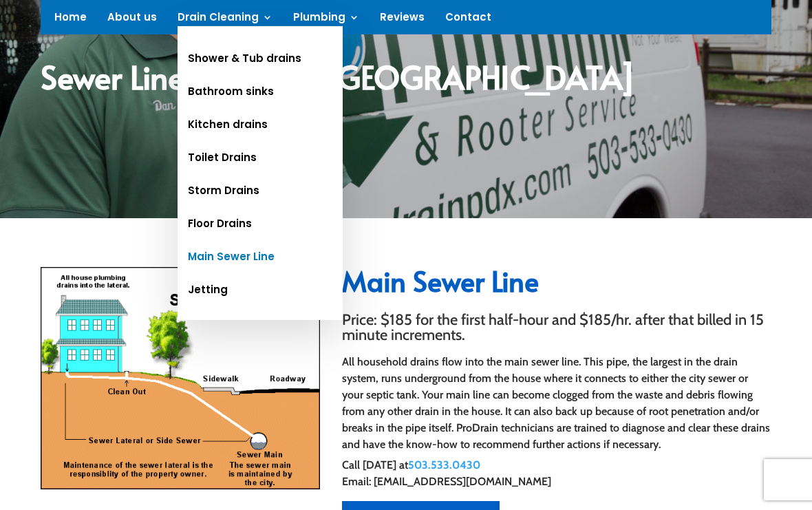 The width and height of the screenshot is (812, 510). I want to click on p: All household drains flow into the main sewer line. This pipe, the largest in the drain system, r..., so click(557, 404).